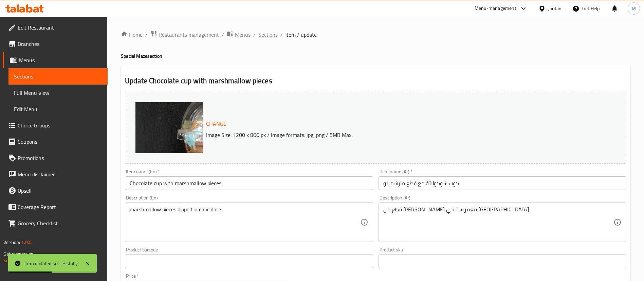  Describe the element at coordinates (60, 44) in the screenshot. I see `span: Branches` at that location.